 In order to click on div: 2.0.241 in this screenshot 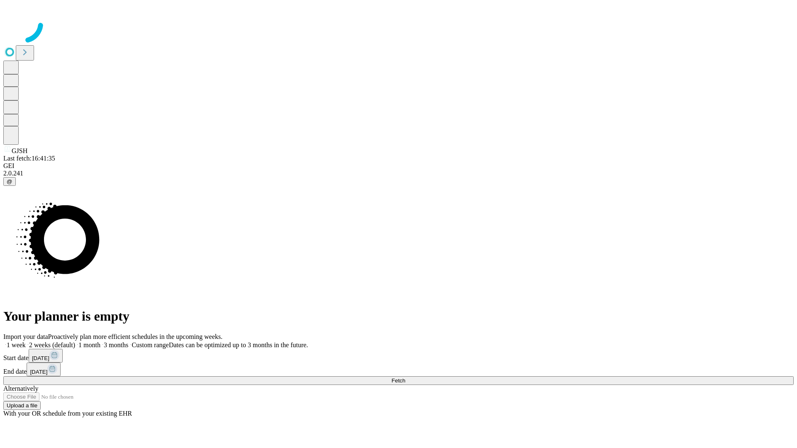, I will do `click(399, 174)`.